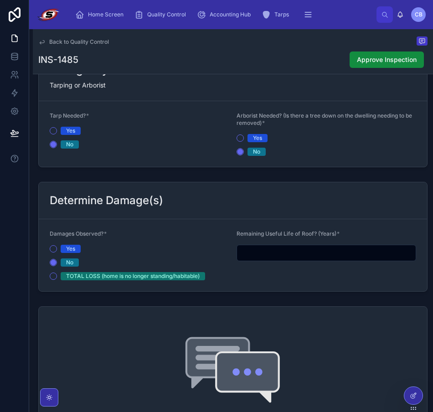 The width and height of the screenshot is (433, 412). Describe the element at coordinates (277, 15) in the screenshot. I see `a: Tarps` at that location.